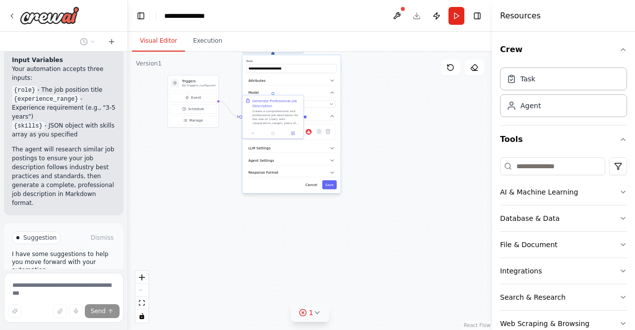 This screenshot has width=635, height=330. Describe the element at coordinates (193, 109) in the screenshot. I see `button: Schedule` at that location.